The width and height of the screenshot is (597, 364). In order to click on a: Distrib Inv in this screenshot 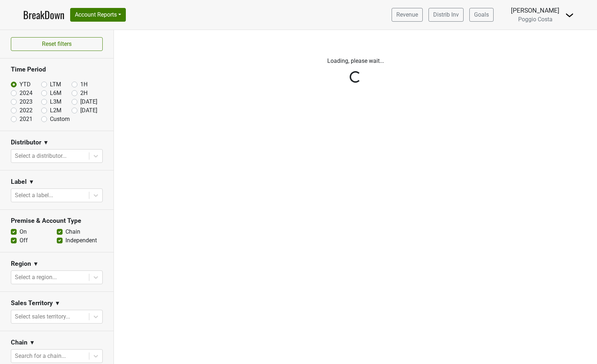, I will do `click(446, 15)`.